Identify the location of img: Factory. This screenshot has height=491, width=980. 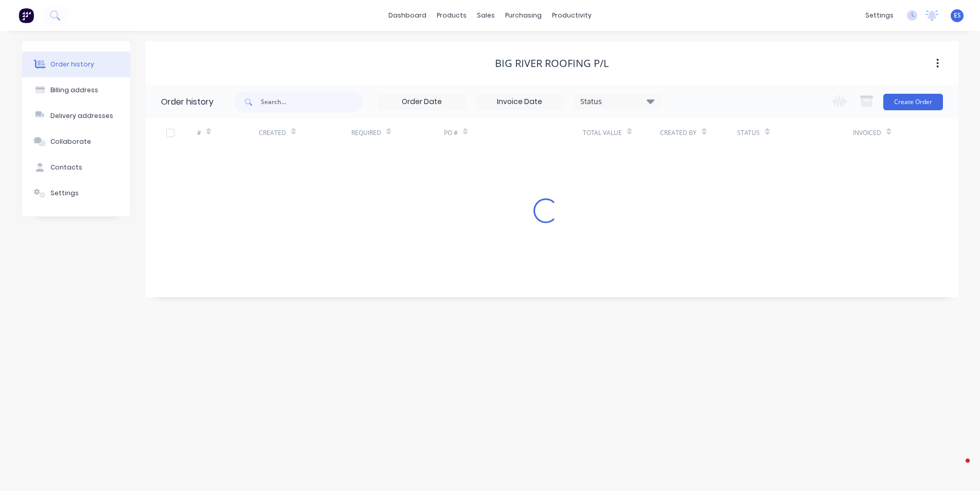
(26, 15).